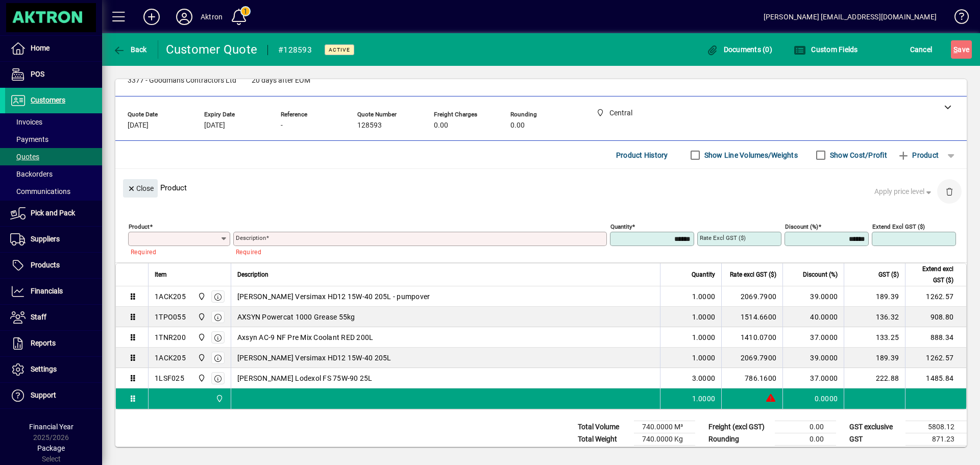  Describe the element at coordinates (54, 265) in the screenshot. I see `a: Products` at that location.